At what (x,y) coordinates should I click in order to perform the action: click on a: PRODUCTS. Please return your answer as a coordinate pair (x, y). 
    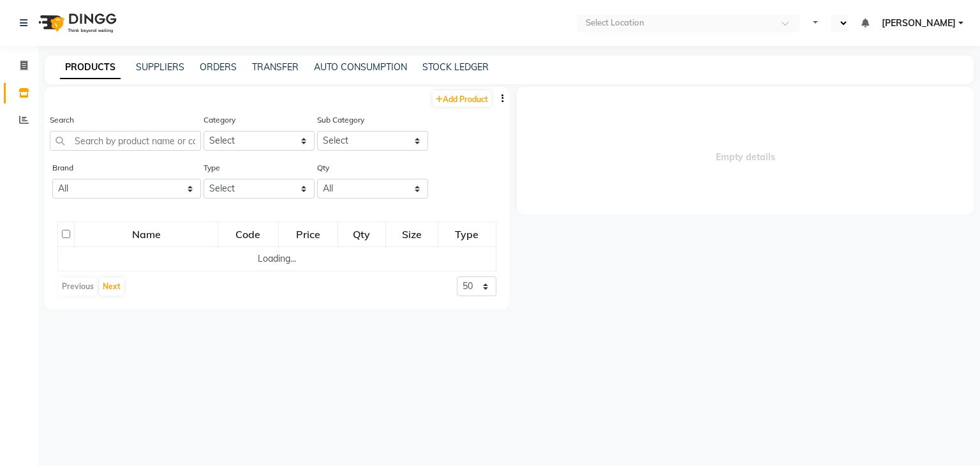
    Looking at the image, I should click on (90, 67).